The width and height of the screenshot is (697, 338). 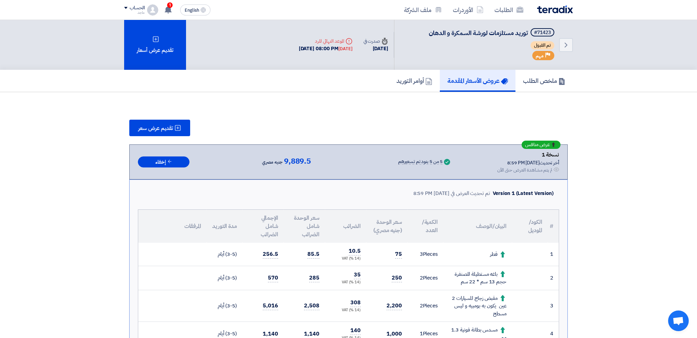 I want to click on span: 570, so click(x=273, y=278).